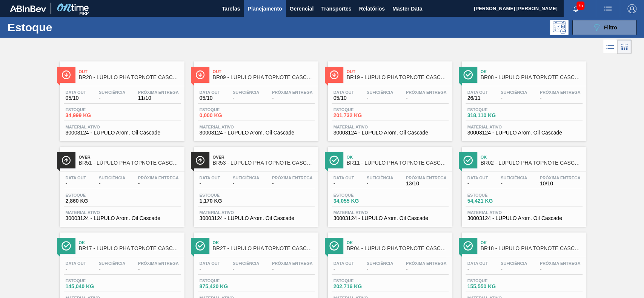 The image size is (644, 298). I want to click on span: 875,420 KG, so click(226, 287).